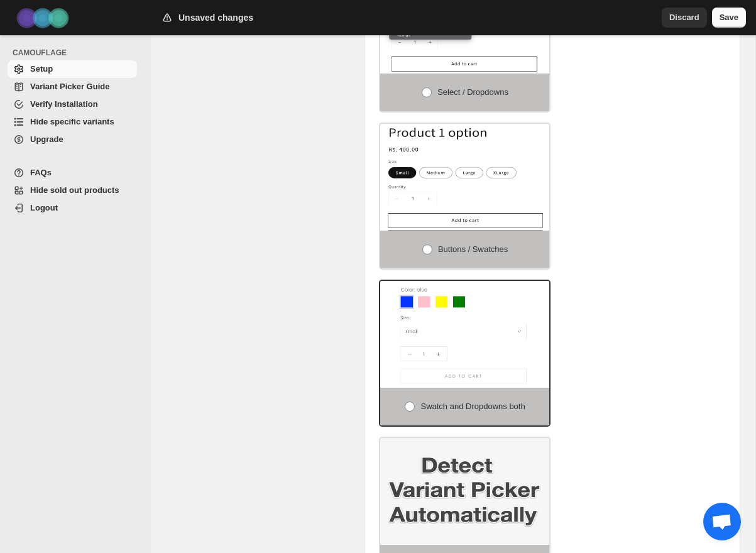 This screenshot has width=756, height=553. I want to click on span: Buttons / Swatches, so click(472, 249).